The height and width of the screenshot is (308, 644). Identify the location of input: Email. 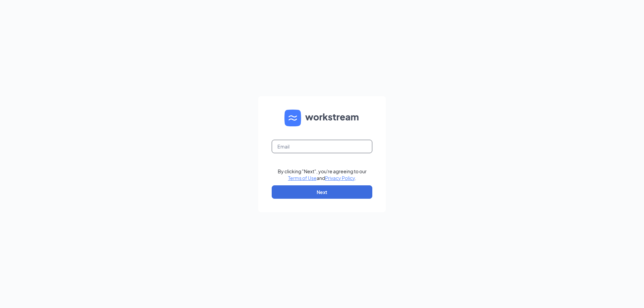
(322, 147).